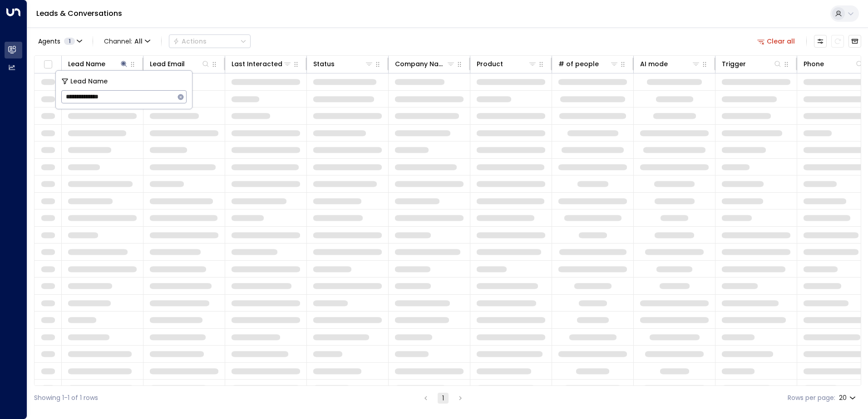  Describe the element at coordinates (59, 42) in the screenshot. I see `button: Agents1` at that location.